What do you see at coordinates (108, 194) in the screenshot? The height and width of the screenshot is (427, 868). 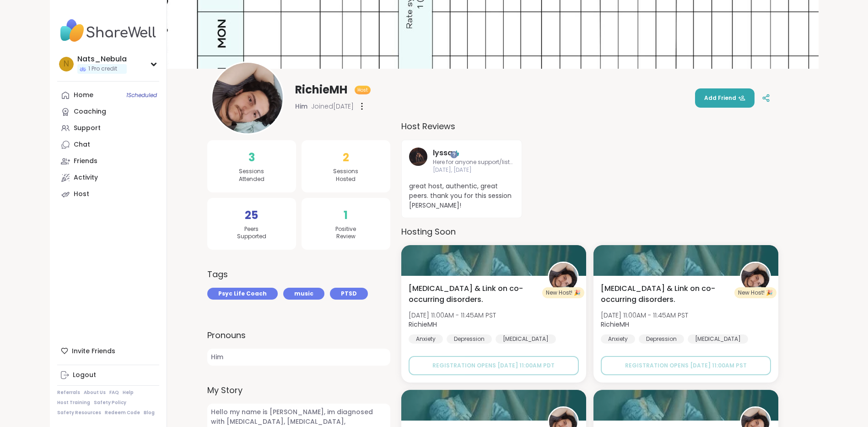 I see `a: Host` at bounding box center [108, 194].